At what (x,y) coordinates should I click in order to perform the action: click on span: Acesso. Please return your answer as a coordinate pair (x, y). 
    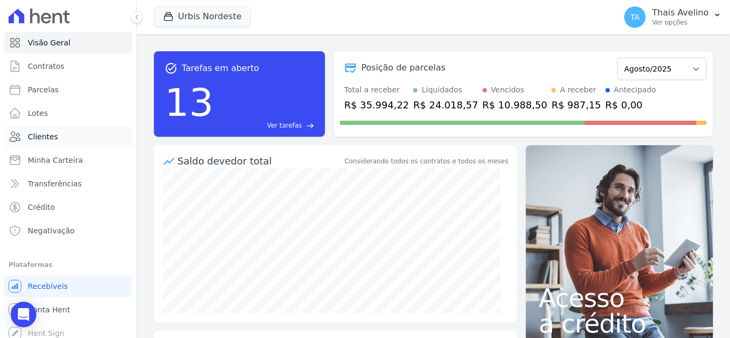
    Looking at the image, I should click on (619, 298).